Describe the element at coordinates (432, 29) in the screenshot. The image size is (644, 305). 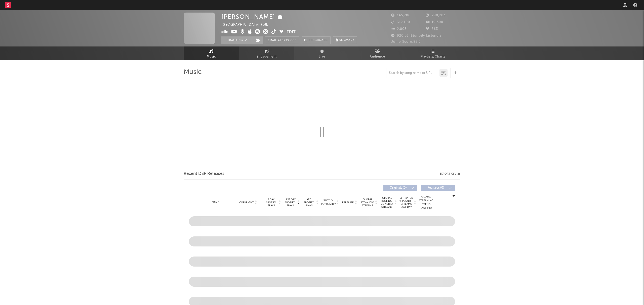
I see `span: 863` at that location.